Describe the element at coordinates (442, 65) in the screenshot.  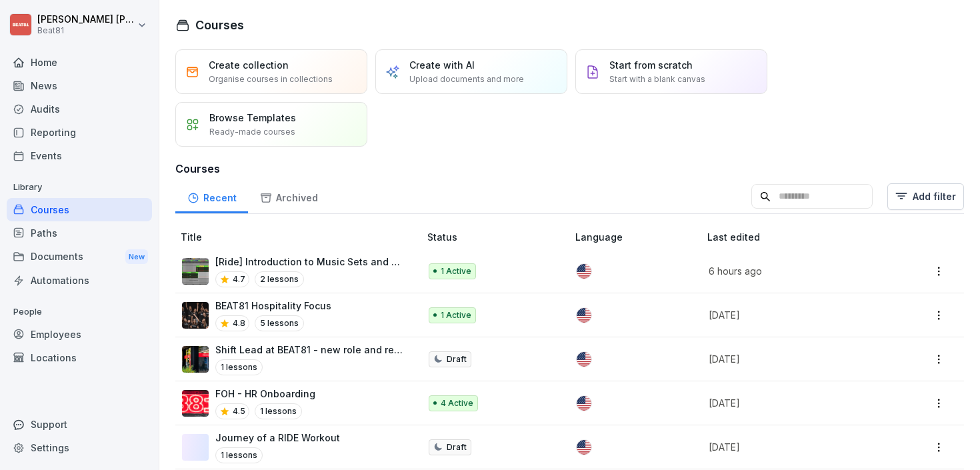
I see `p: Create with AI` at that location.